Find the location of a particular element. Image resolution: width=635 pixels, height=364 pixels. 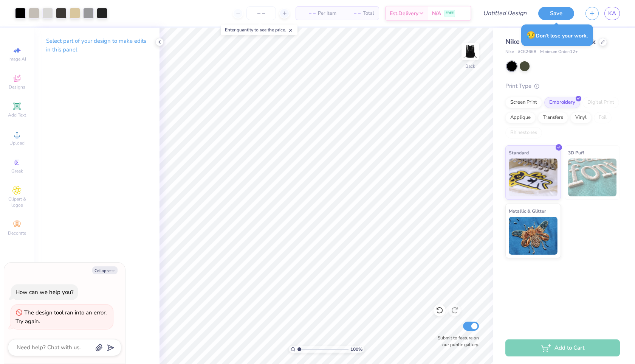

span: Total is located at coordinates (368, 13).